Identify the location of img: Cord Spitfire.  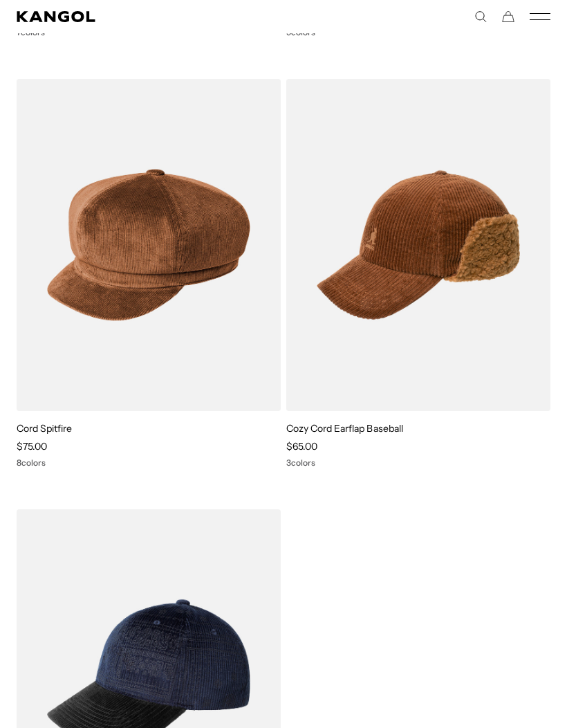
(149, 245).